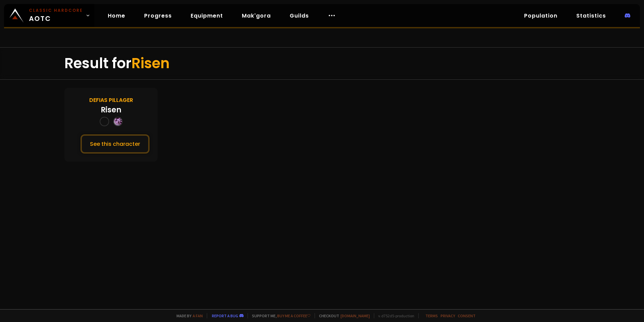 The width and height of the screenshot is (644, 322). Describe the element at coordinates (256, 16) in the screenshot. I see `a: Mak'gora` at that location.